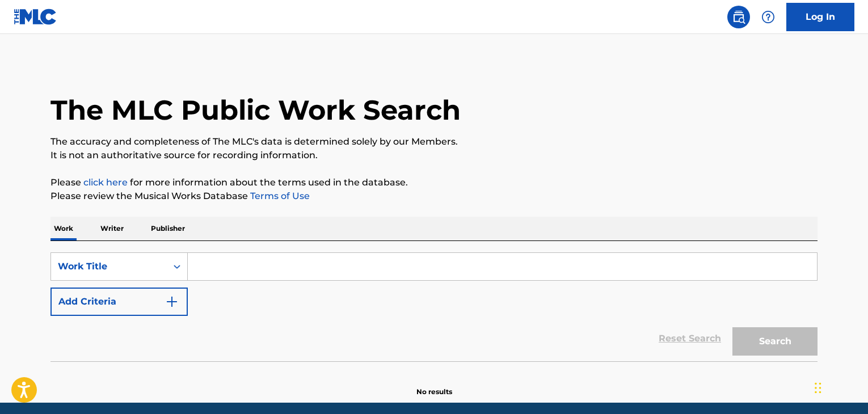 This screenshot has width=868, height=414. What do you see at coordinates (434, 197) in the screenshot?
I see `p: Please review the Musical Works Database` at bounding box center [434, 197].